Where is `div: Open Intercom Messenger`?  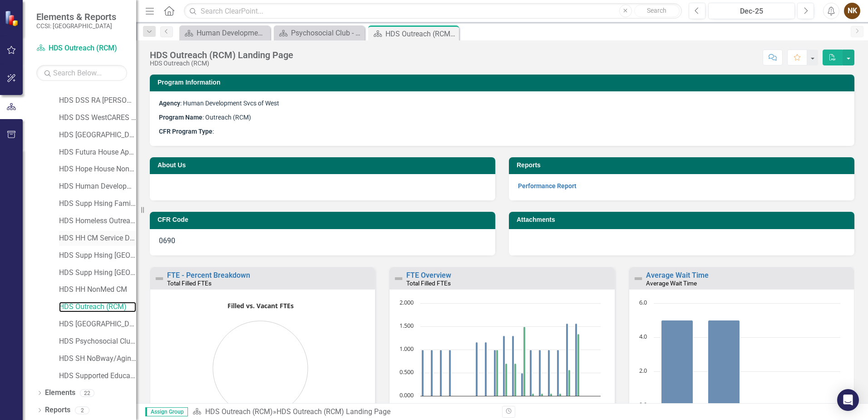 div: Open Intercom Messenger is located at coordinates (848, 400).